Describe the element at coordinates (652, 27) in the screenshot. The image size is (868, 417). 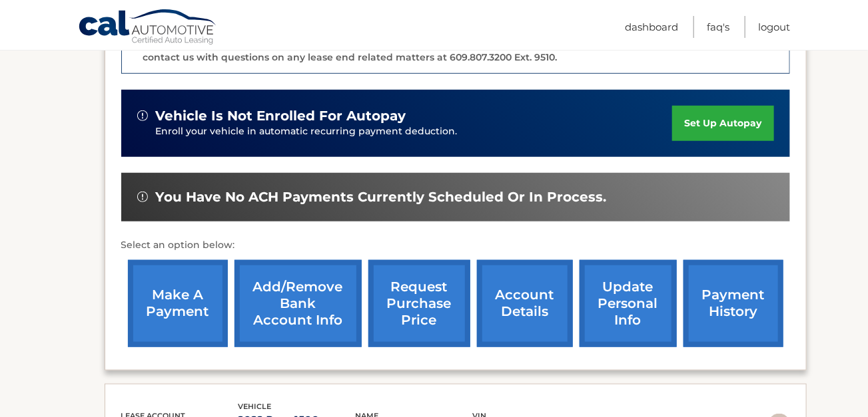
I see `a: Dashboard` at that location.